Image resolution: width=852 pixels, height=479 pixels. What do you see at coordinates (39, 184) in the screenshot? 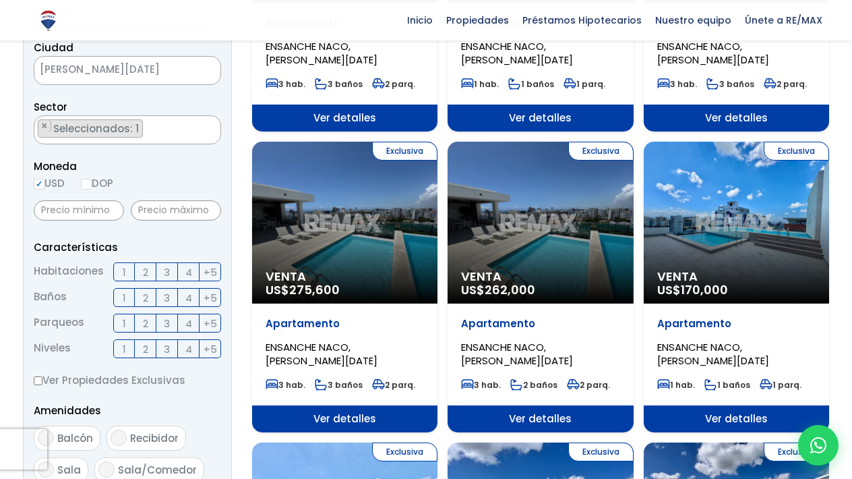
I see `input: USD` at bounding box center [39, 184].